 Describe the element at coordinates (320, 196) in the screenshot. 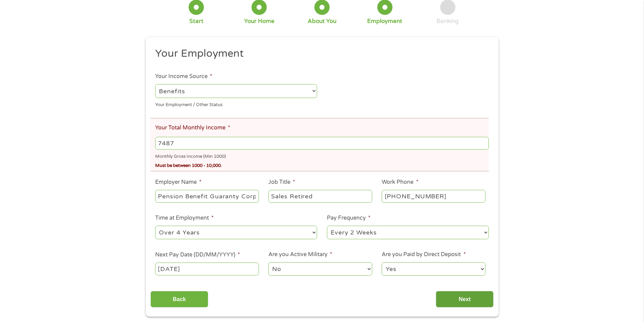

I see `input: Cashier` at that location.